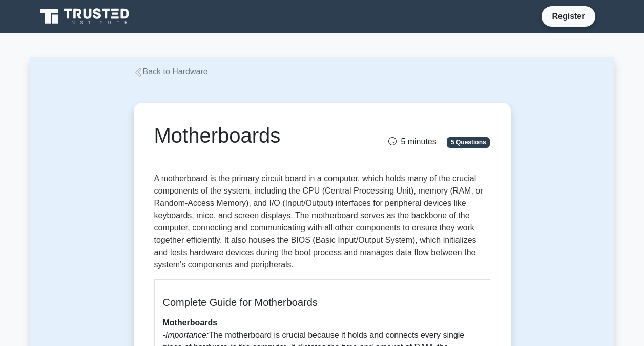 This screenshot has width=644, height=346. I want to click on i: Importance:, so click(187, 335).